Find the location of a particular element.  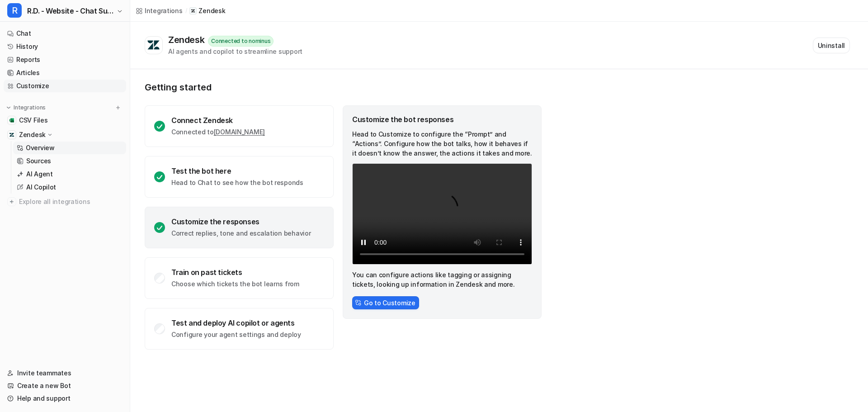

p: Overview is located at coordinates (40, 148).